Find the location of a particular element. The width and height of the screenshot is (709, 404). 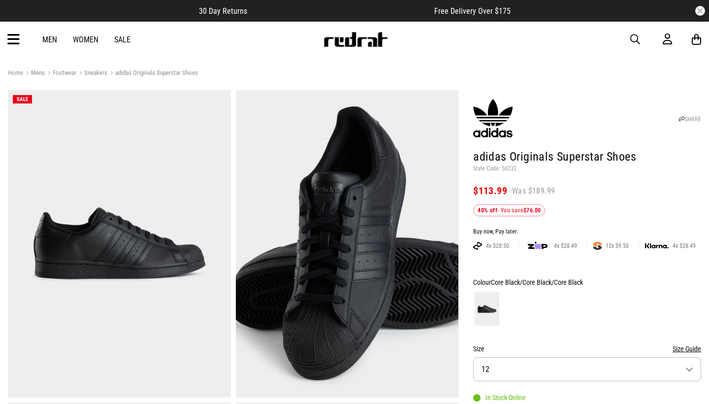

b: 40% off is located at coordinates (487, 210).